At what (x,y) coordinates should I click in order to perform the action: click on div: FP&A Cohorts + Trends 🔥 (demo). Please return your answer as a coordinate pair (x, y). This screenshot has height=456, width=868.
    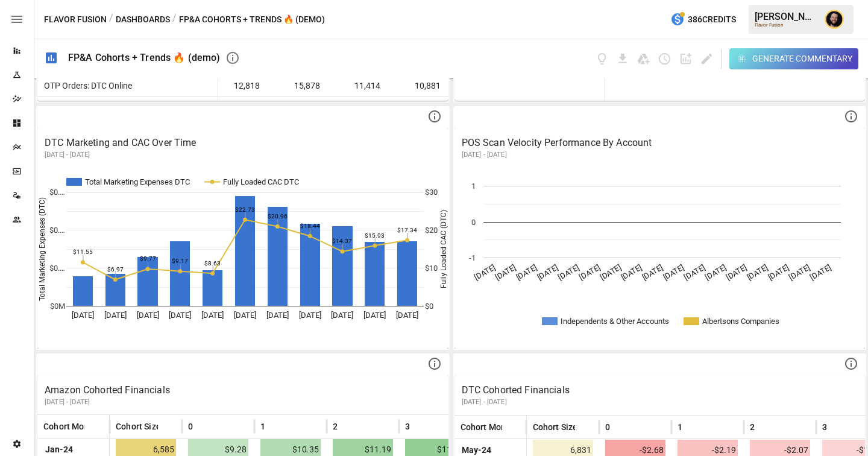
    Looking at the image, I should click on (144, 57).